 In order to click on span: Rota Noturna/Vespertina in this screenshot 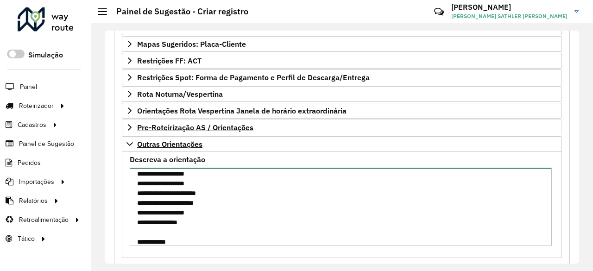, I will do `click(180, 94)`.